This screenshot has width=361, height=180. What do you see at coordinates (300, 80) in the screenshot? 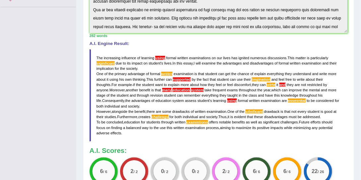
I see `span: write` at bounding box center [300, 80].